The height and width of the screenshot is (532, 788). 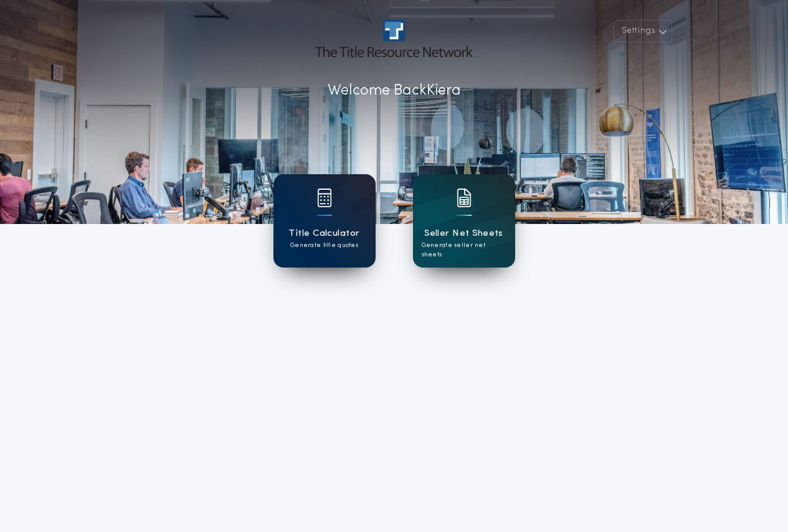 What do you see at coordinates (464, 221) in the screenshot?
I see `a: card iconSeller Net SheetsGenerate seller net sheets` at bounding box center [464, 221].